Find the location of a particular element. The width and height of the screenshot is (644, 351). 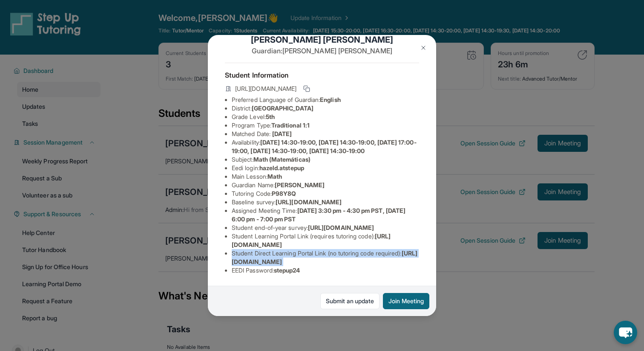

span: English is located at coordinates (330, 100).